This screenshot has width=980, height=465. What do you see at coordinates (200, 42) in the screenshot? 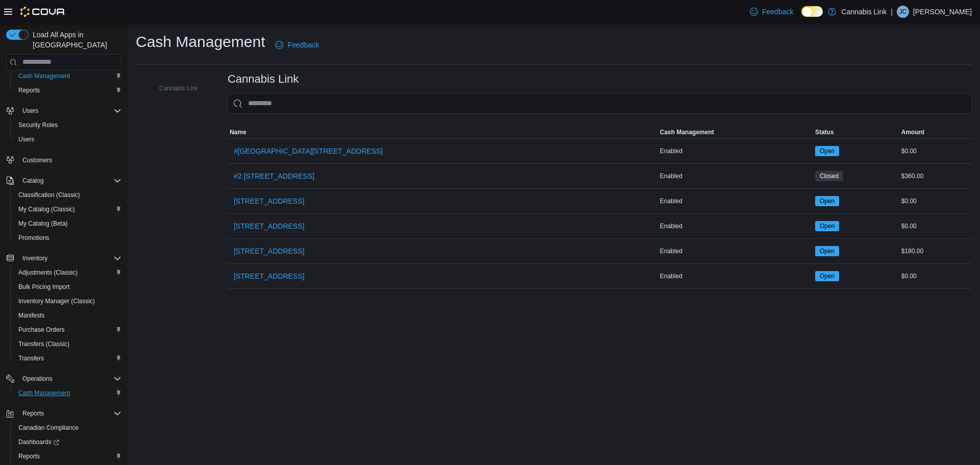
I see `h1: Cash Management` at bounding box center [200, 42].